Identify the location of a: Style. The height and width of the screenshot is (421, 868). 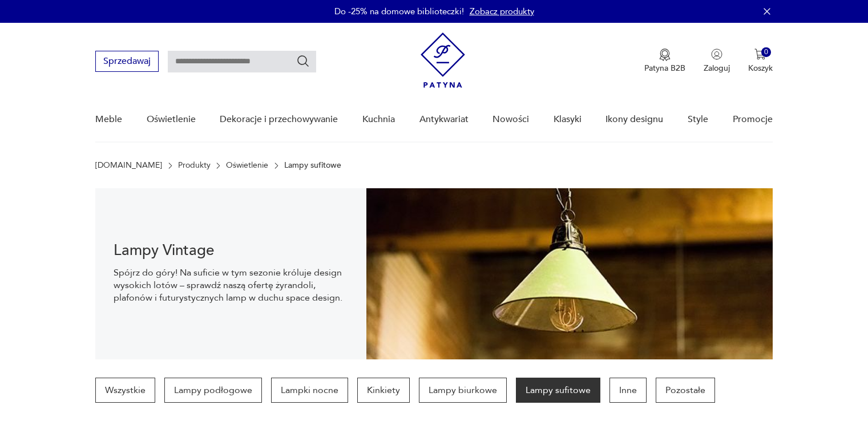
(698, 119).